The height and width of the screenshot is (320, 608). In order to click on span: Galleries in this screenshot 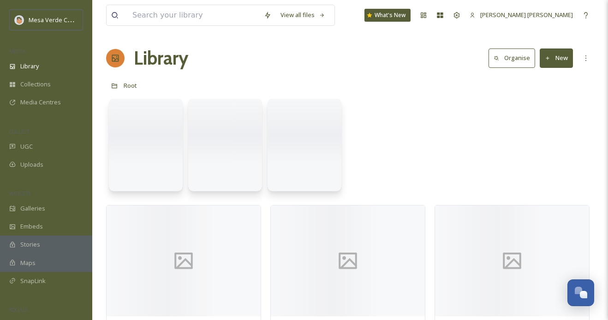, I will do `click(33, 208)`.